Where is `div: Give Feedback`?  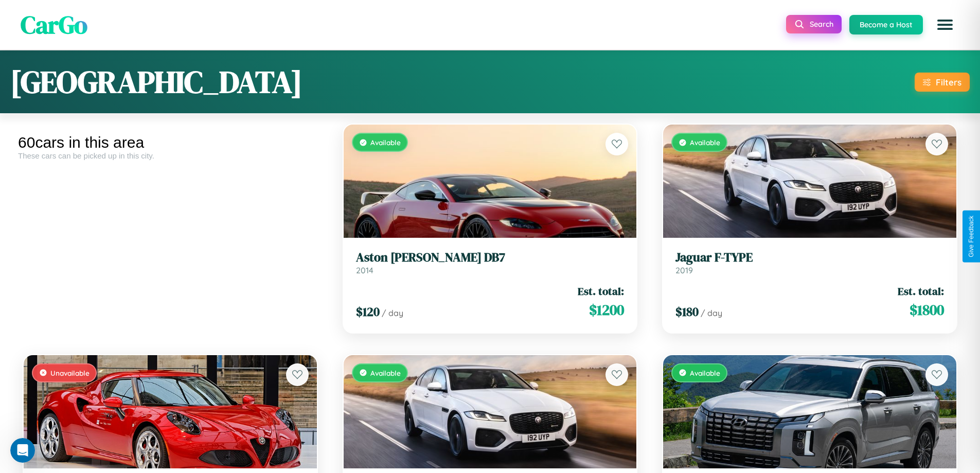 div: Give Feedback is located at coordinates (972, 236).